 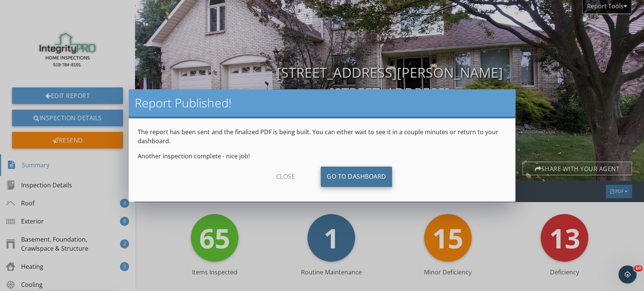 I want to click on a: Go To Dashboard, so click(x=356, y=177).